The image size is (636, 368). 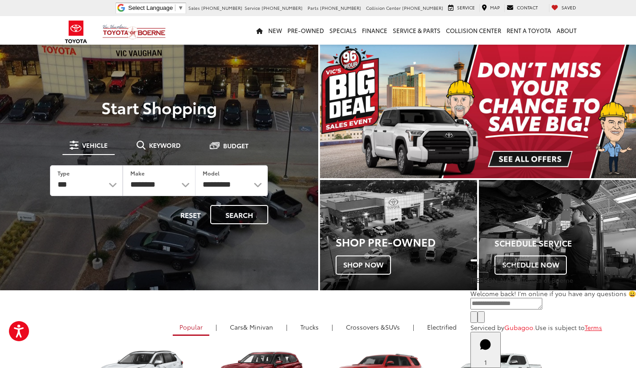 I want to click on a: Finance, so click(x=374, y=30).